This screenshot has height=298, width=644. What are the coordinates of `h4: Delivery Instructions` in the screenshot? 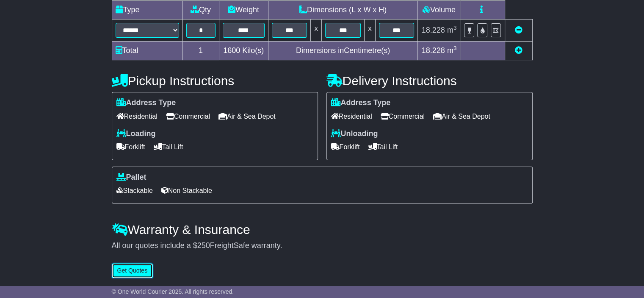 It's located at (430, 81).